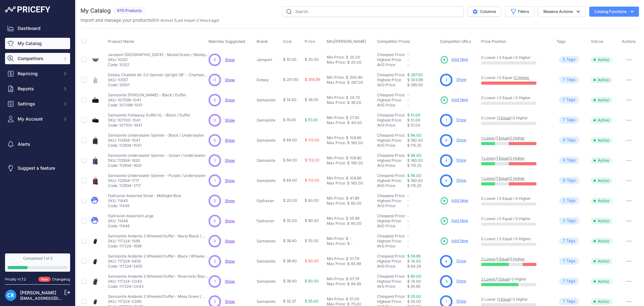  Describe the element at coordinates (158, 75) in the screenshot. I see `p: Delsey Chatelet Air 2.0 Spinner Upright 28" - Champagne / Large` at that location.